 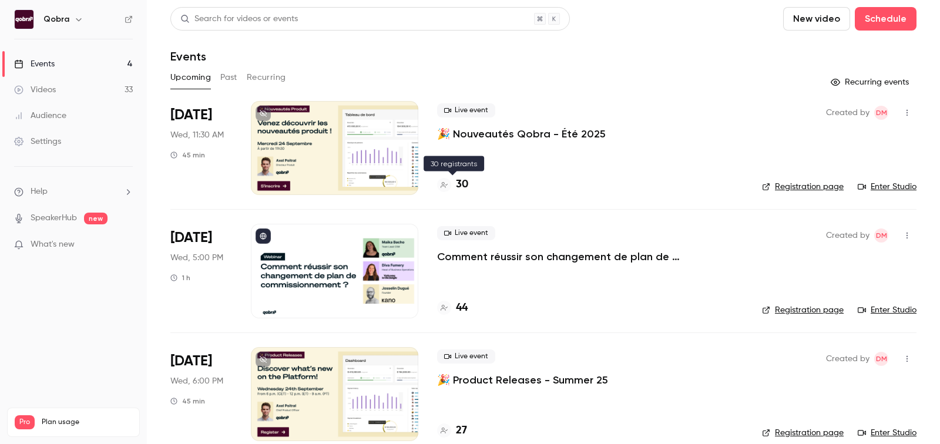 I want to click on a: Comment réussir son changement de plan de commissionnement ?, so click(x=590, y=257).